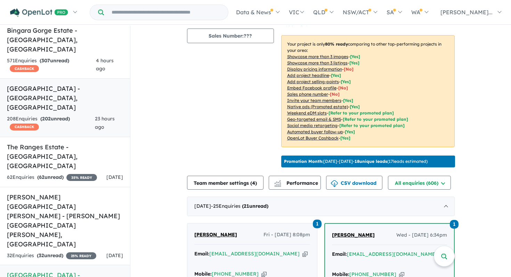 The image size is (511, 277). I want to click on span: 21, so click(247, 206).